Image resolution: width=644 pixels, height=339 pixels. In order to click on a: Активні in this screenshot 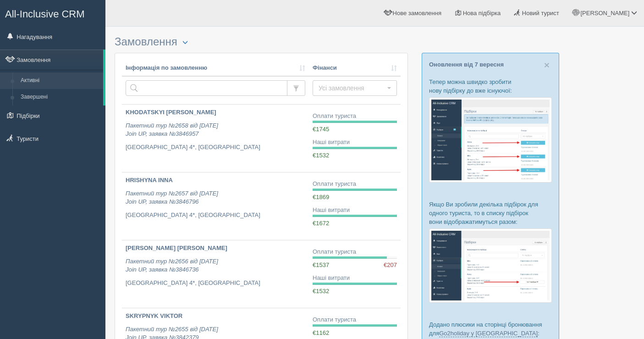, I will do `click(59, 81)`.